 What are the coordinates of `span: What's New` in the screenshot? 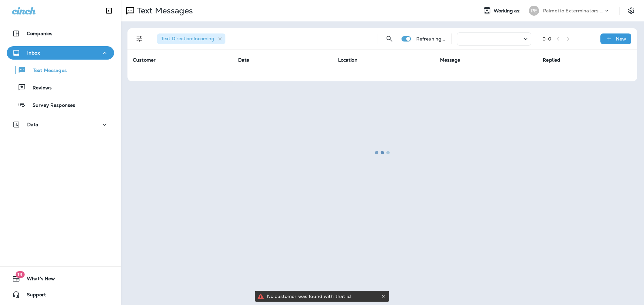 It's located at (38, 280).